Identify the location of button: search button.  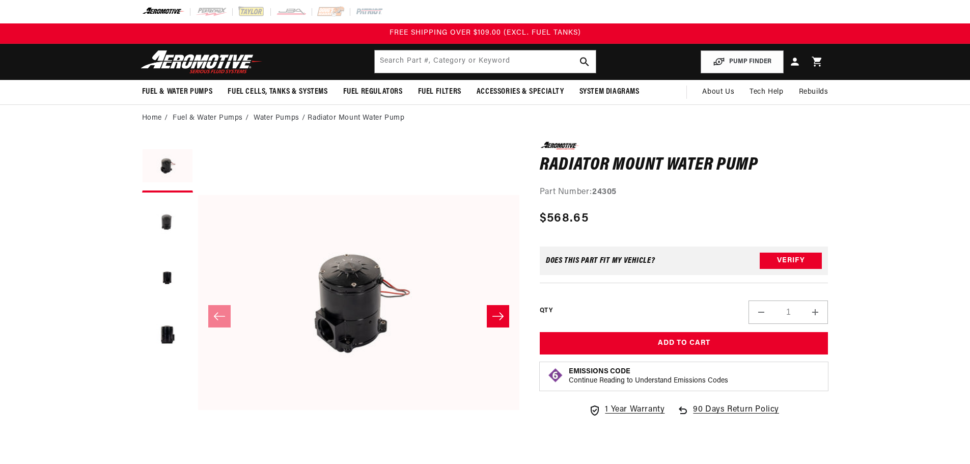
(585, 62).